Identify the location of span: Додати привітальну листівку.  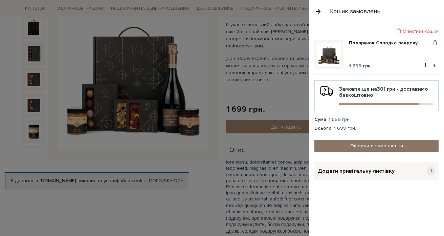
(356, 171).